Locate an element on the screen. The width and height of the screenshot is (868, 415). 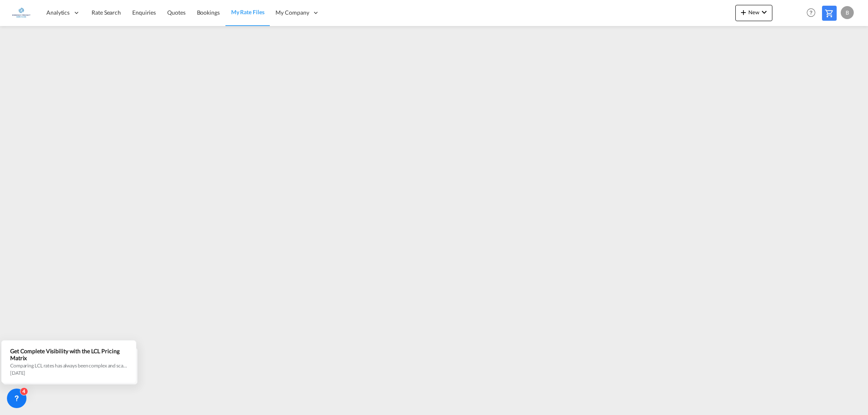
span: Rate Search is located at coordinates (107, 12).